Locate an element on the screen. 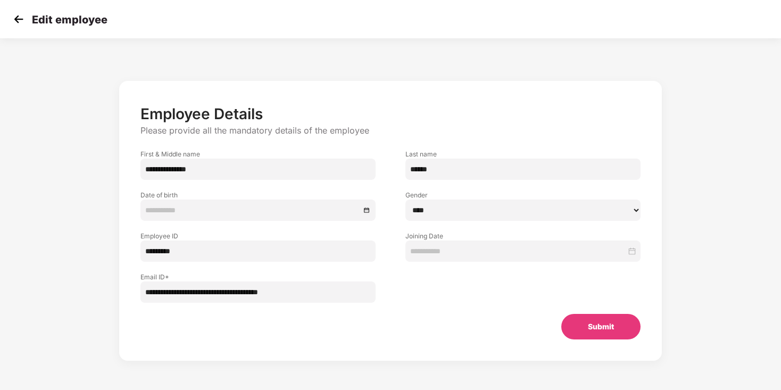  p: Please provide all the mandatory details of the employee is located at coordinates (390, 130).